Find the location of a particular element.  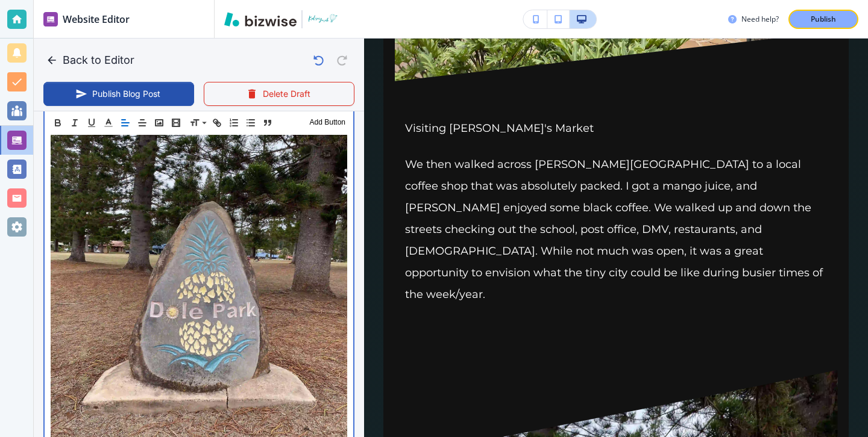

button: Publish is located at coordinates (823, 19).